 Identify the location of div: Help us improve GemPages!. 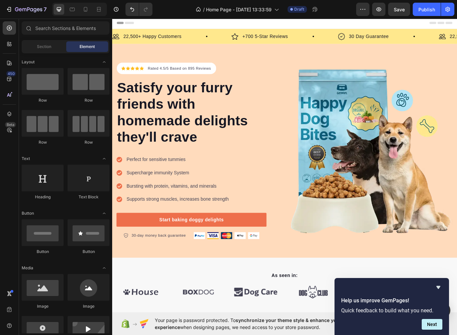
(392, 306).